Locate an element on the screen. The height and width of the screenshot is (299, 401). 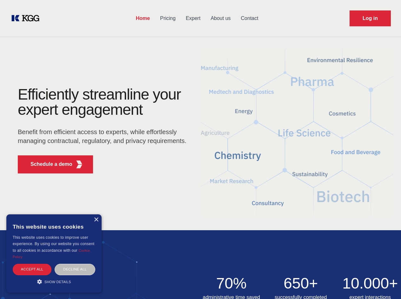
p: Schedule a demo is located at coordinates (51, 164).